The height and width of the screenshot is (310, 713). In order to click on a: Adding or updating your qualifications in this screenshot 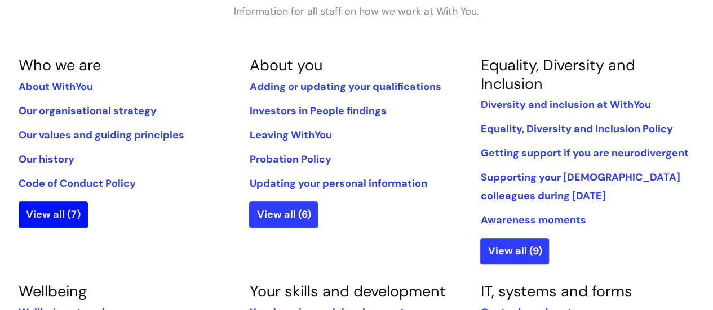, I will do `click(345, 87)`.